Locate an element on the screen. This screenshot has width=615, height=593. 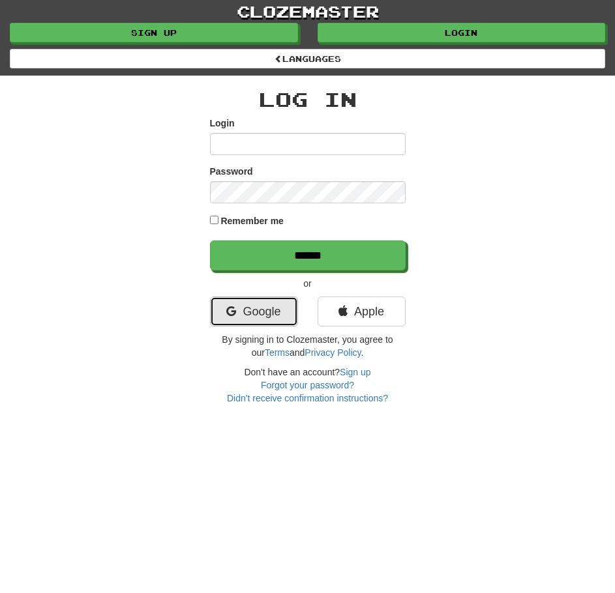
a: Apple is located at coordinates (361, 312).